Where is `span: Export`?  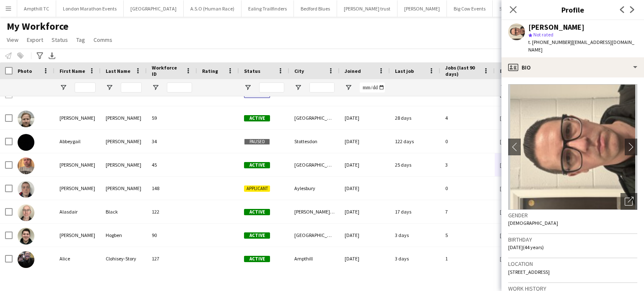 span: Export is located at coordinates (35, 40).